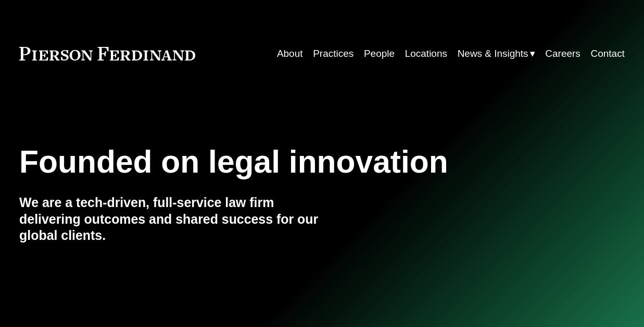 The height and width of the screenshot is (327, 644). Describe the element at coordinates (426, 54) in the screenshot. I see `a: Locations` at that location.